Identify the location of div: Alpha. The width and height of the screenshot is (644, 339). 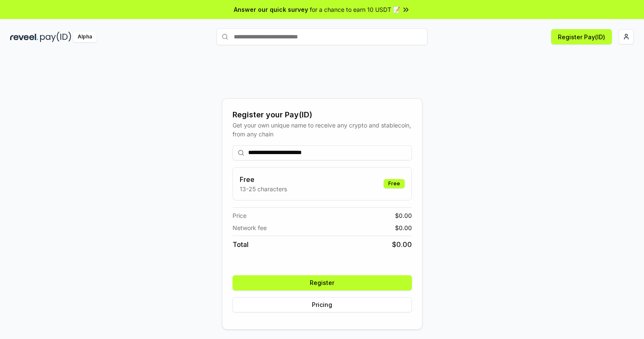
(85, 36).